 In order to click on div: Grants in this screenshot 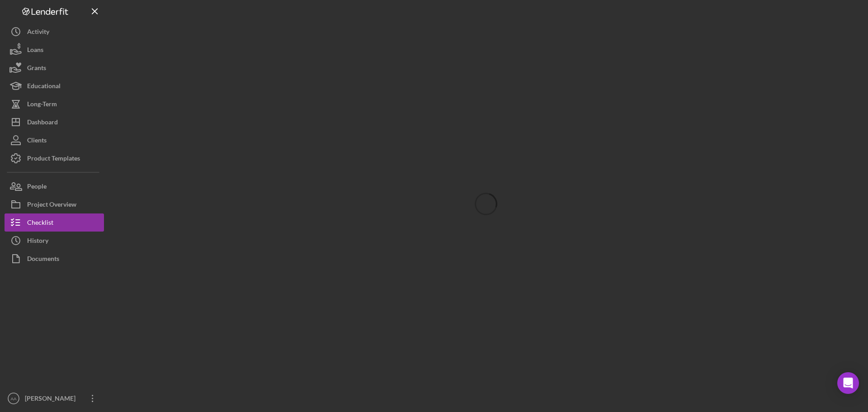, I will do `click(37, 69)`.